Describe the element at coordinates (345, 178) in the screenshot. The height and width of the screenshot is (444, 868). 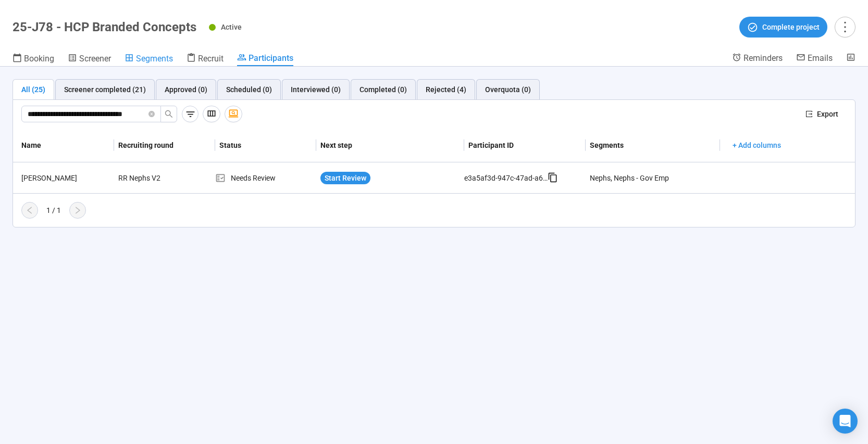
I see `span: Start Review` at that location.